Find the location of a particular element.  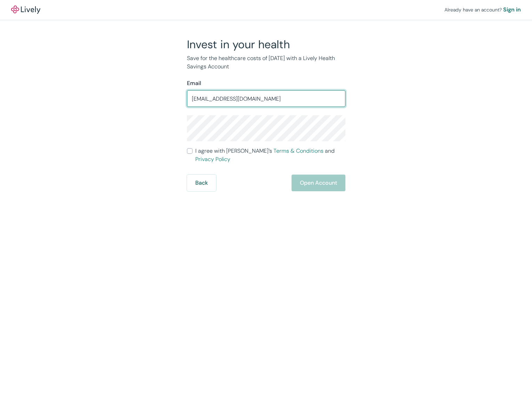

label: Email is located at coordinates (194, 83).